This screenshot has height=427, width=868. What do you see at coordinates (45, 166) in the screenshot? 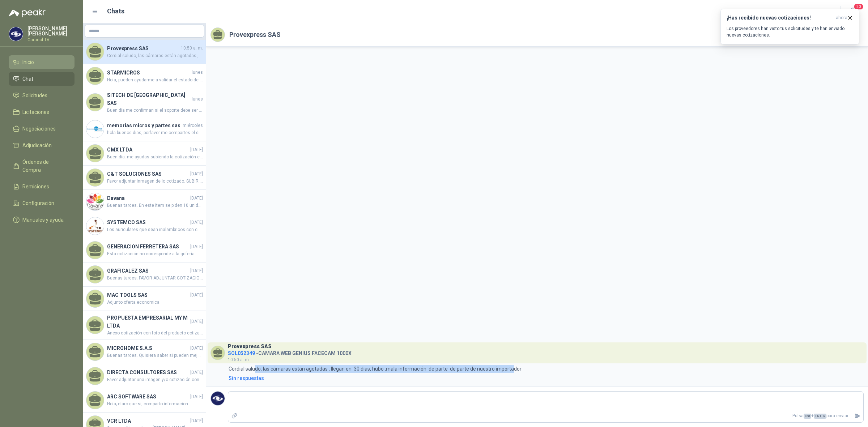
I see `span: Órdenes de Compra` at bounding box center [45, 166].